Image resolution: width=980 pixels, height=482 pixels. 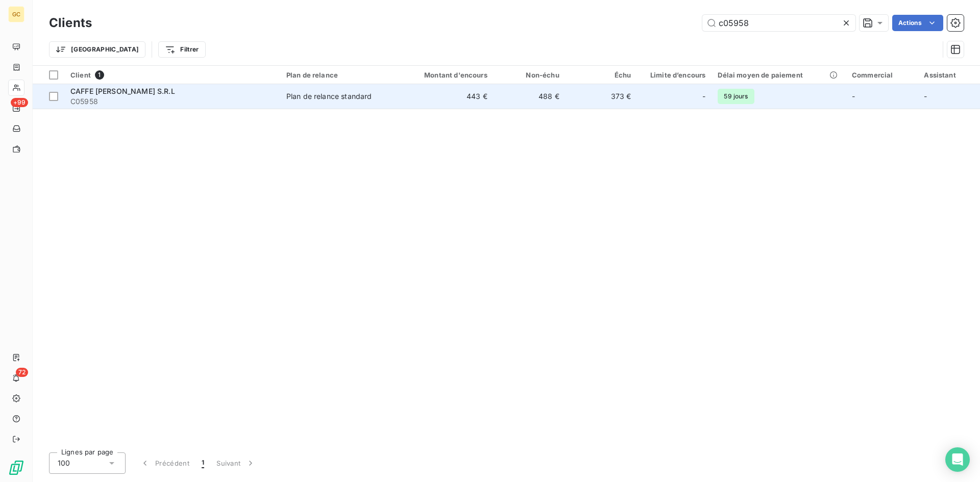 What do you see at coordinates (71, 23) in the screenshot?
I see `h3: Clients` at bounding box center [71, 23].